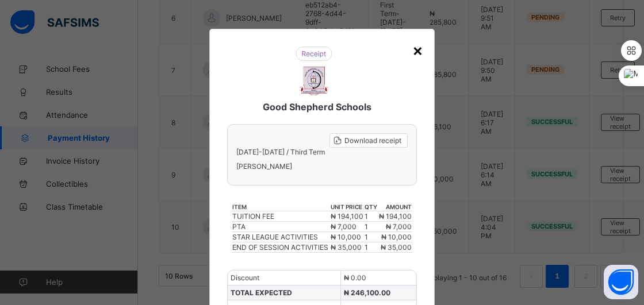 This screenshot has width=644, height=305. What do you see at coordinates (261, 293) in the screenshot?
I see `span: TOTAL EXPECTED` at bounding box center [261, 293].